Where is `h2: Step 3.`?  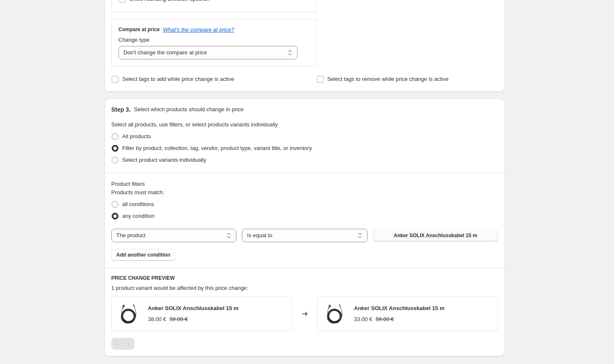 h2: Step 3. is located at coordinates (121, 109).